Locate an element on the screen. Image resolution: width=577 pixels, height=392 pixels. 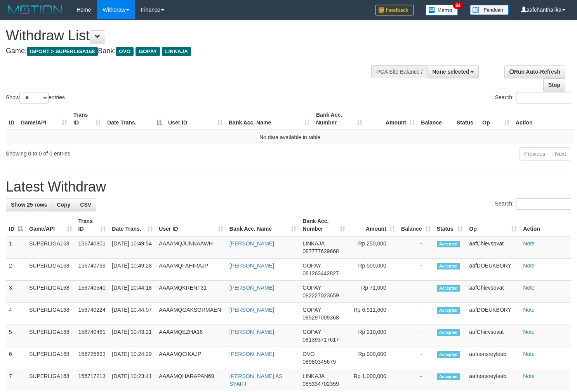
img: MOTION_logo.png is located at coordinates (35, 9).